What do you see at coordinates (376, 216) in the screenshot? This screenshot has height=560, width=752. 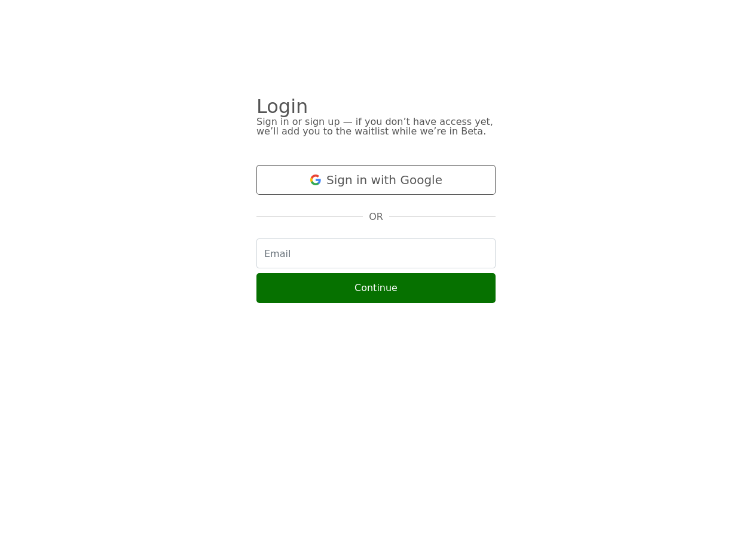 I see `span: OR` at bounding box center [376, 216].